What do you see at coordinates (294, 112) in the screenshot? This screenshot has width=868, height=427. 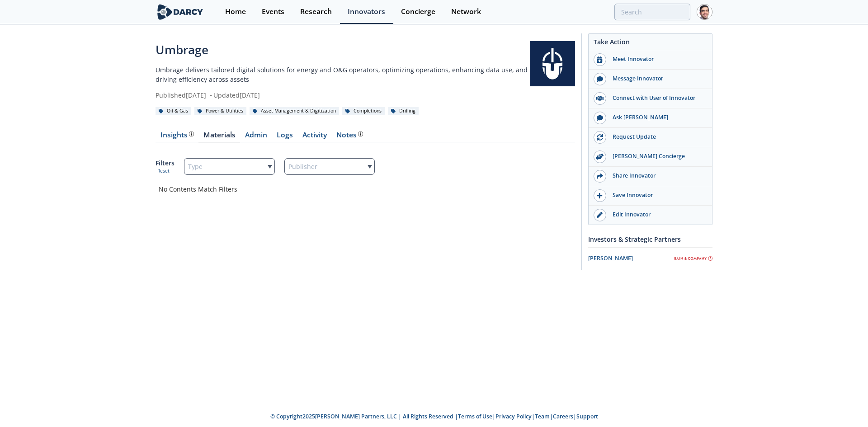 I see `div: Asset Management & Digitization` at bounding box center [294, 112].